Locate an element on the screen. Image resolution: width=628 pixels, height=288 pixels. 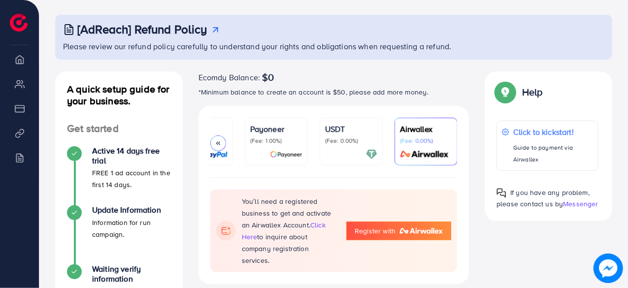
h3: [AdReach] Refund Policy is located at coordinates (142, 29).